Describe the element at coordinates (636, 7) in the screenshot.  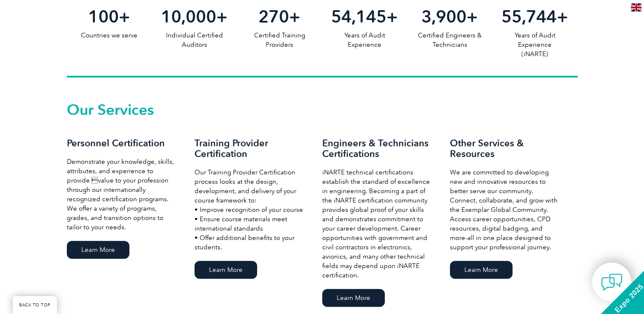
I see `img: en` at that location.